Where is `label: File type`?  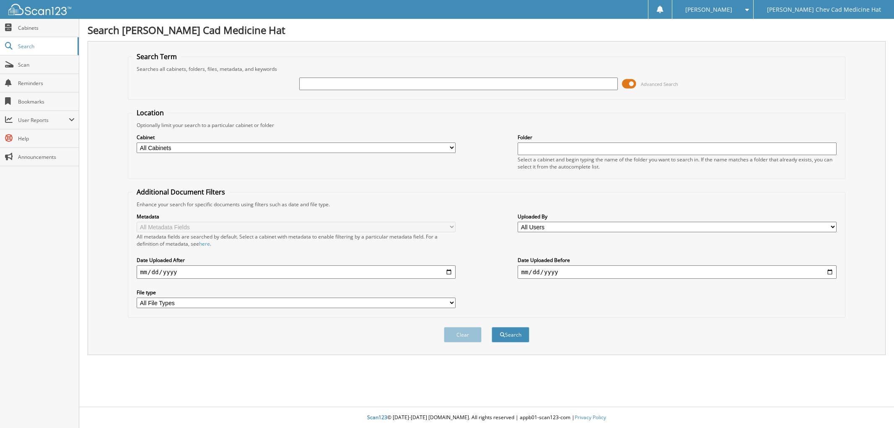 label: File type is located at coordinates (296, 292).